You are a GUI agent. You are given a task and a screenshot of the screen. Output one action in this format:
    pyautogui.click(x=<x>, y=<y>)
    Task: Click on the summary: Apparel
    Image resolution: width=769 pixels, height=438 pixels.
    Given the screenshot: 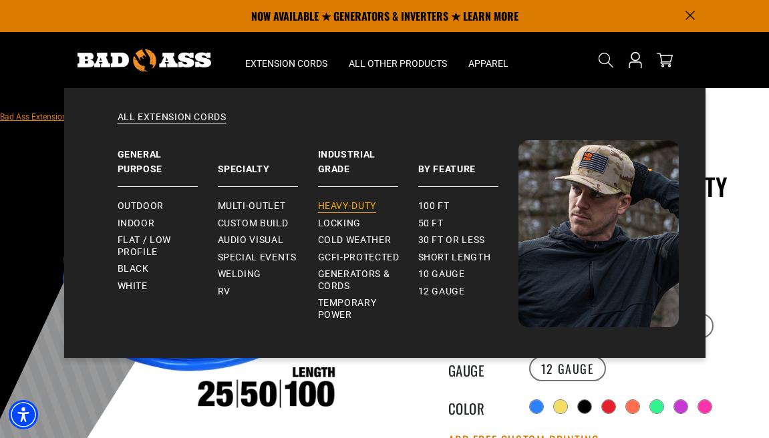 What is the action you would take?
    pyautogui.click(x=488, y=60)
    